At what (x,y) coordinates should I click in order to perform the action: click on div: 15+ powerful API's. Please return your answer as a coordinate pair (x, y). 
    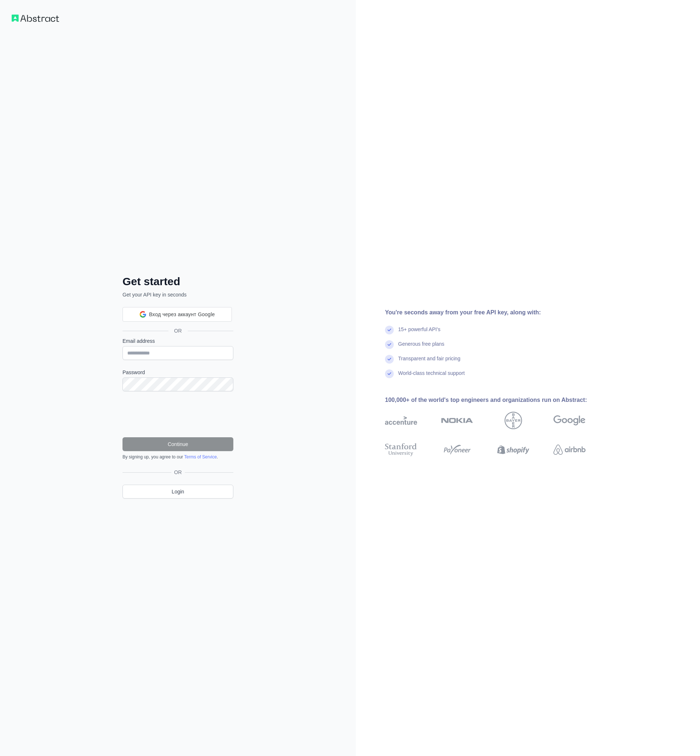
    Looking at the image, I should click on (419, 333).